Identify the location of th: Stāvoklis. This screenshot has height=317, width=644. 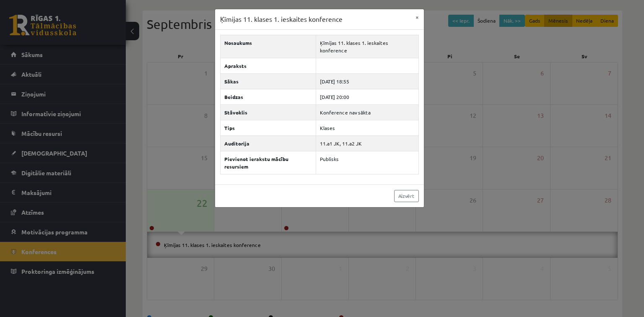
(268, 112).